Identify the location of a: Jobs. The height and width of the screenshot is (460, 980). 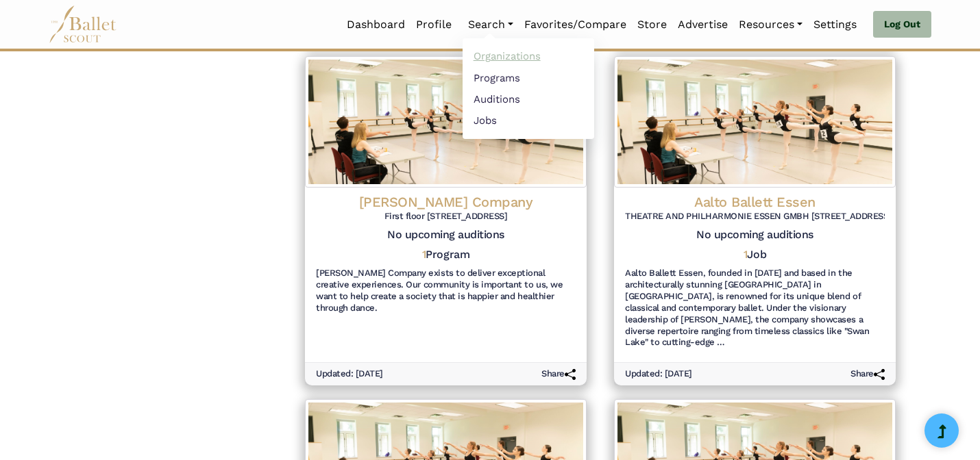
(529, 120).